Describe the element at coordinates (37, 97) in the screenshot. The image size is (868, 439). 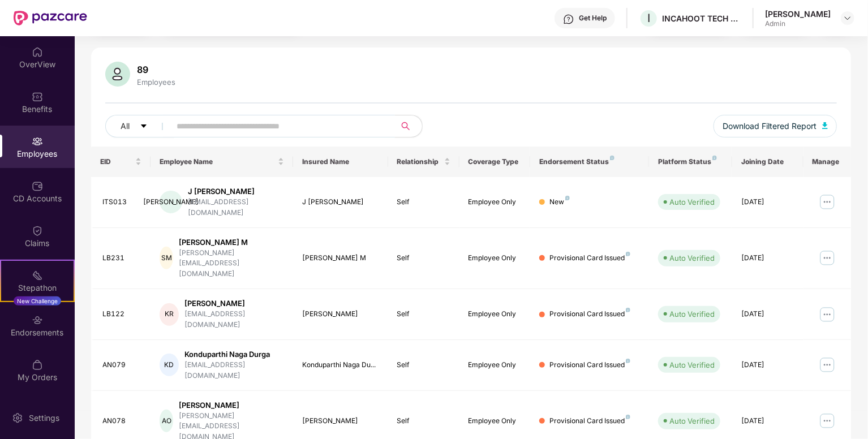
I see `img: svg+xml;base64,PHN2ZyBpZD0iQmVuZWZpdHMiIHhtbG5zPSJodHRwOi8vd3d3LnczLm9yZy8yMDAwL3N2ZyIgd2lkdGg9Ij...` at that location.